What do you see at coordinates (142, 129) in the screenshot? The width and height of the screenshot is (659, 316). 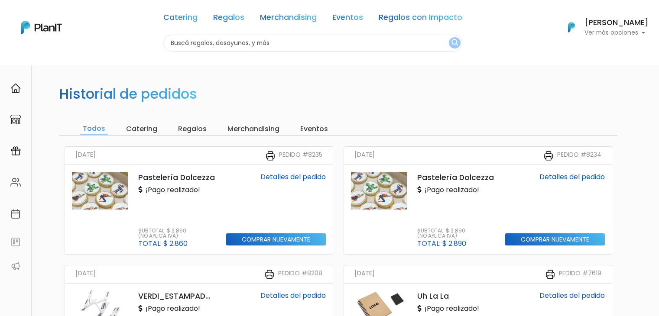 I see `input: Catering` at bounding box center [142, 129].